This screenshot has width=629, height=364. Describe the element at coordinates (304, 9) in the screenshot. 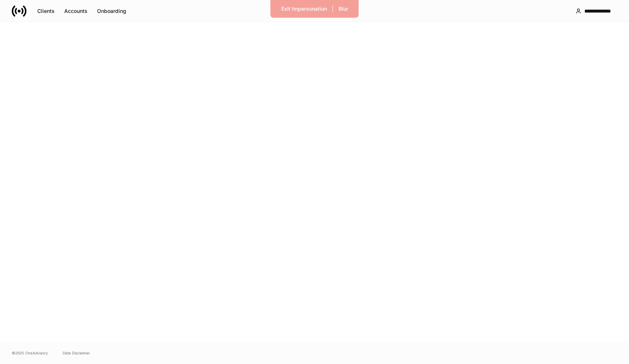

I see `button: Exit Impersonation` at that location.